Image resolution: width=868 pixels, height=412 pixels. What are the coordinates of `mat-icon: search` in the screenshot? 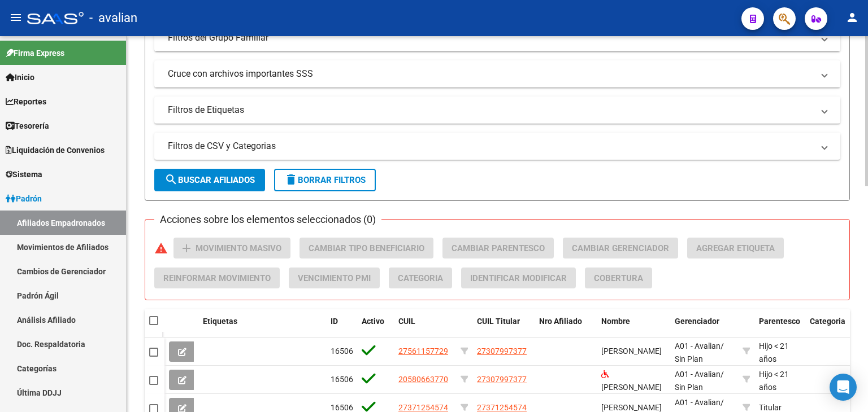 It's located at (171, 180).